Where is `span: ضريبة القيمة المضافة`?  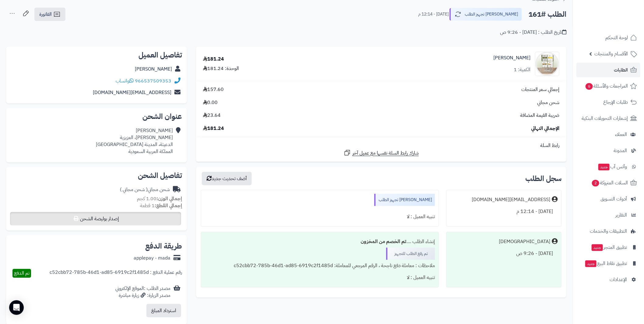
span: ضريبة القيمة المضافة is located at coordinates (540, 115).